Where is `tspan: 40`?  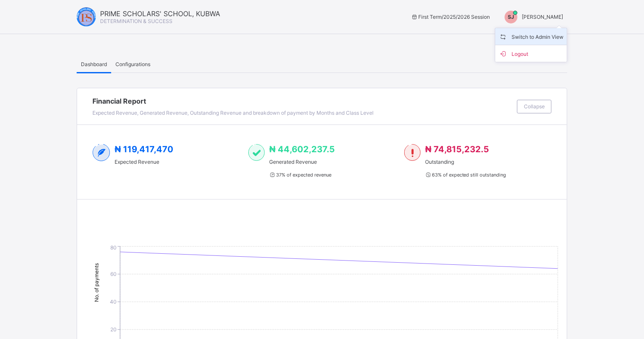 tspan: 40 is located at coordinates (114, 302).